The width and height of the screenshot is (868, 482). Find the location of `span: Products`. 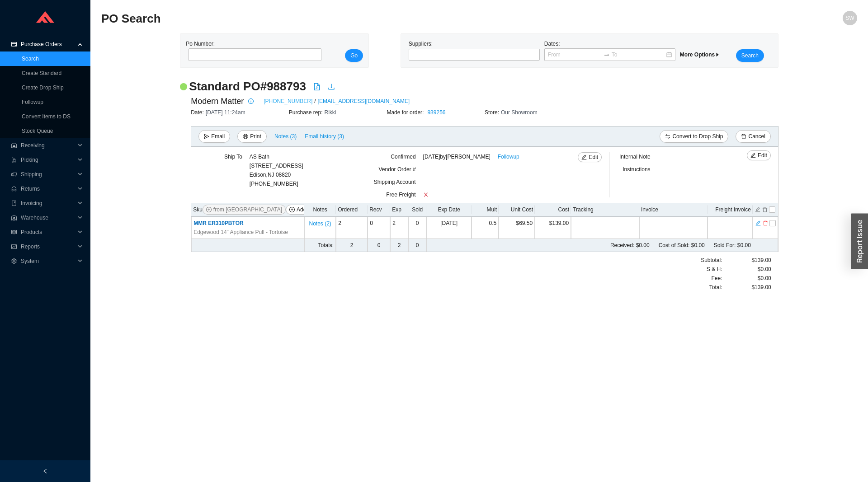

span: Products is located at coordinates (48, 232).